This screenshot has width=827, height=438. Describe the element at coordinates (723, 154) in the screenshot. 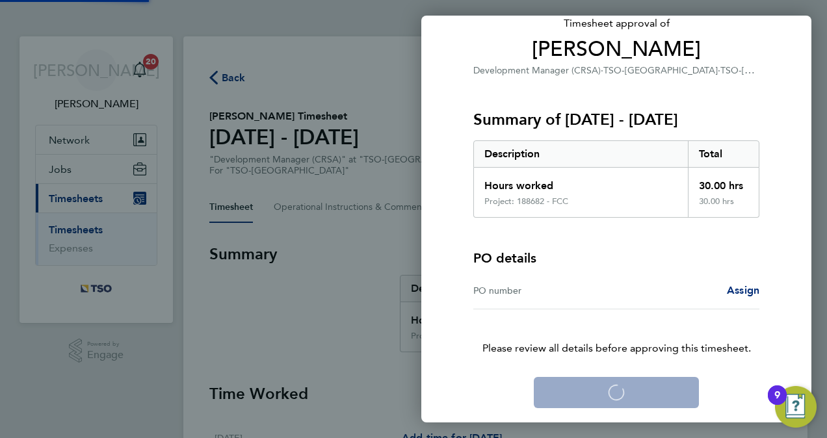

I see `div: Total` at that location.